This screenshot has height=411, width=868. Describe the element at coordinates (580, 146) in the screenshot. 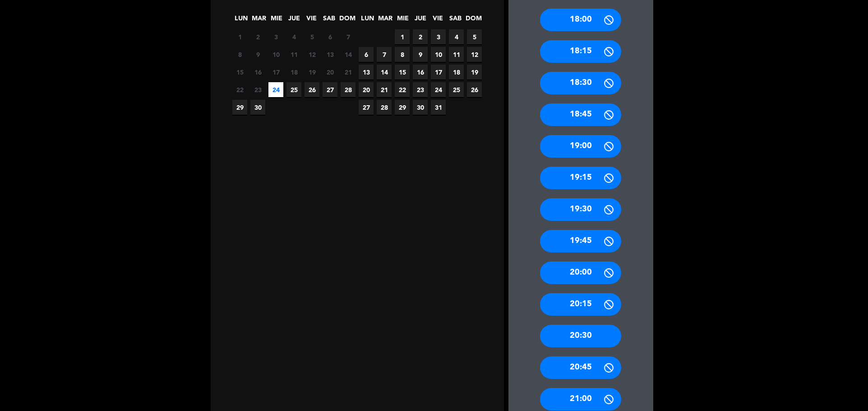

I see `div: 19:00` at that location.